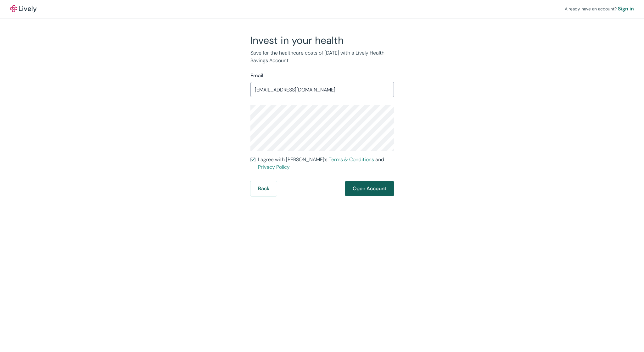  What do you see at coordinates (352, 159) in the screenshot?
I see `a: Terms & Conditions` at bounding box center [352, 159].